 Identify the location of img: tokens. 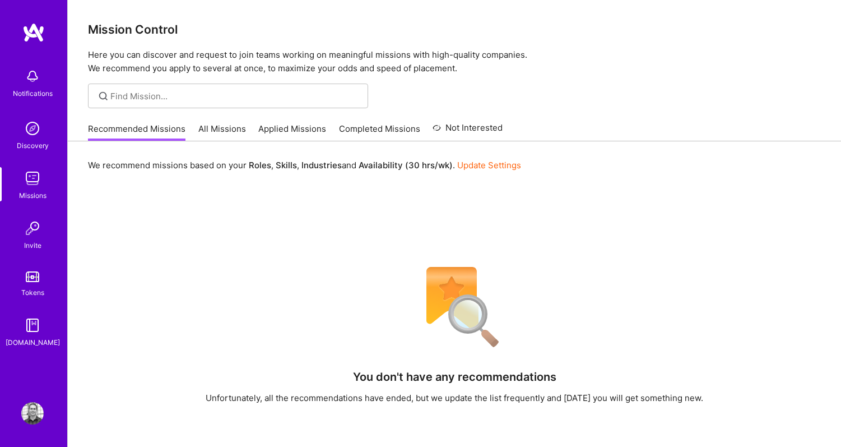
(32, 276).